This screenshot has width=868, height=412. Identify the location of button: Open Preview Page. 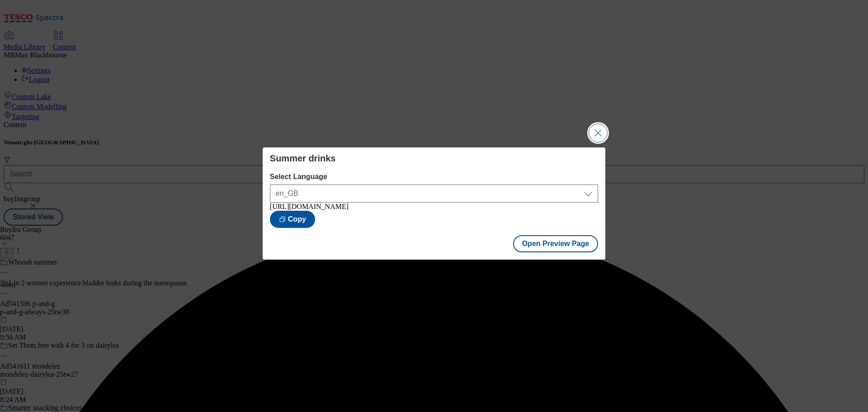
(556, 243).